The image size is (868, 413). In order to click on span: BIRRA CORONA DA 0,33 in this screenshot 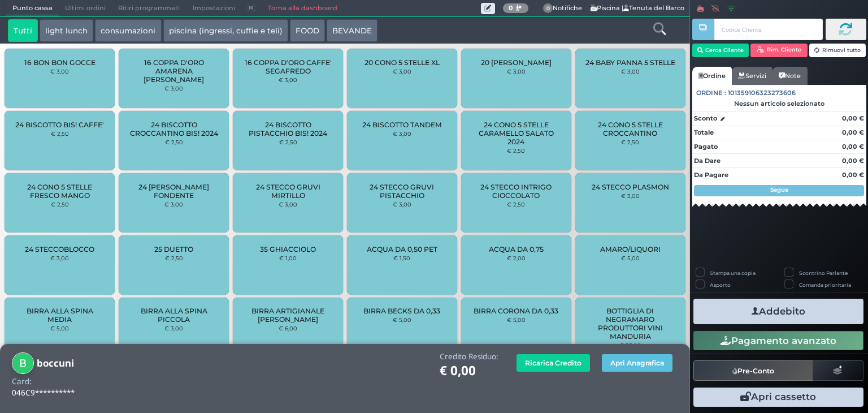, I will do `click(516, 311)`.